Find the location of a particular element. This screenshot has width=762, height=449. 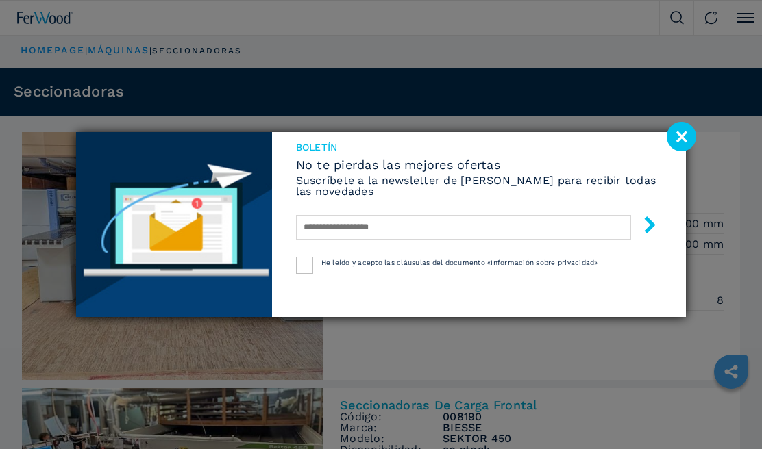

span: Boletín is located at coordinates (479, 147).